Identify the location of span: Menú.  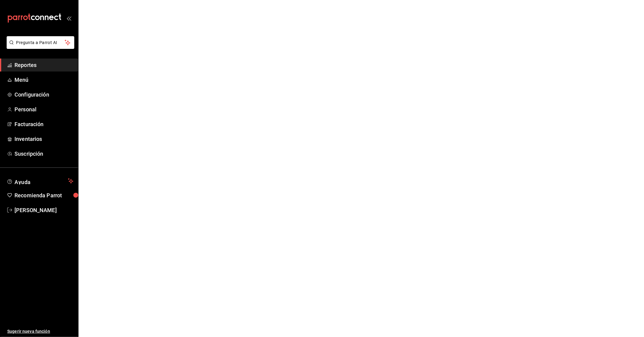
(44, 80).